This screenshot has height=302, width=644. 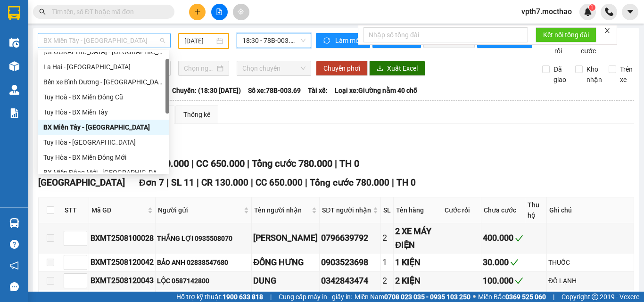 I want to click on span: Miền Nam, so click(x=412, y=297).